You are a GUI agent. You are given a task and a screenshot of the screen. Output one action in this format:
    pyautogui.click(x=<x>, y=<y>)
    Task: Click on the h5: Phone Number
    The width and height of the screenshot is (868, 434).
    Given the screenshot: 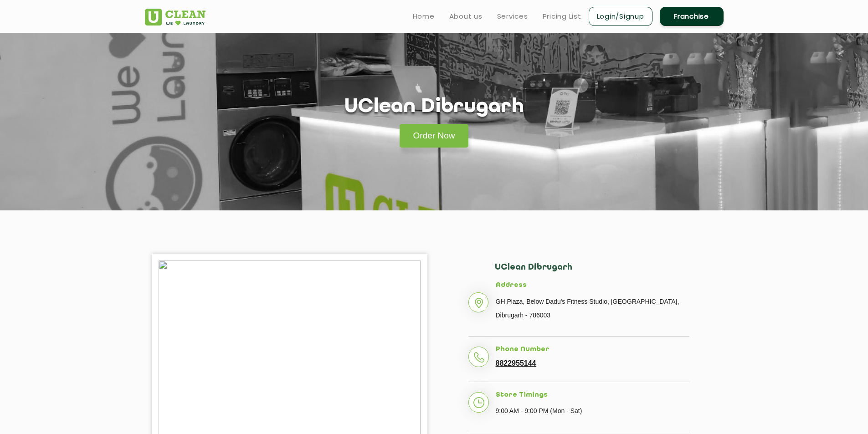 What is the action you would take?
    pyautogui.click(x=592, y=350)
    